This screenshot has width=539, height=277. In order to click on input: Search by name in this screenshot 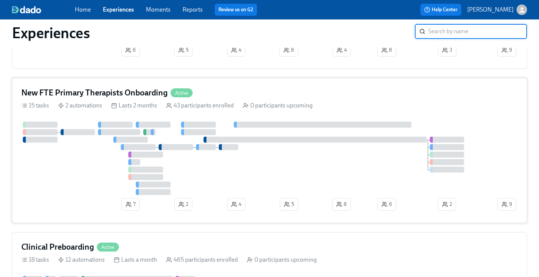, I will do `click(478, 31)`.